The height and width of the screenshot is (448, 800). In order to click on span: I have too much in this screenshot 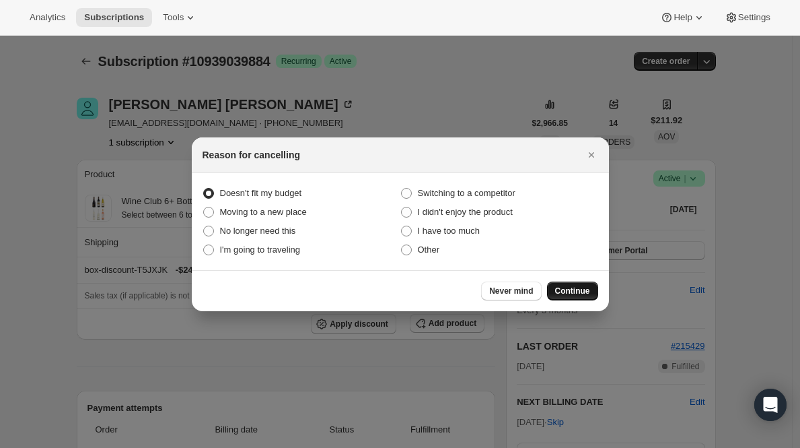, I will do `click(449, 230)`.